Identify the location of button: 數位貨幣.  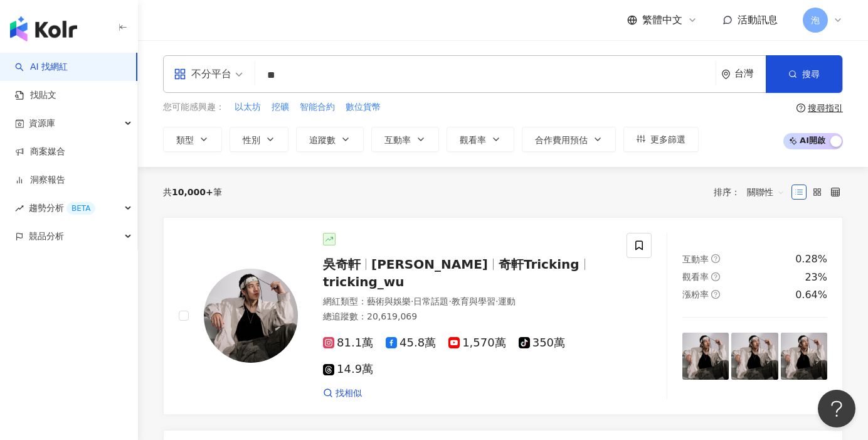
(363, 107).